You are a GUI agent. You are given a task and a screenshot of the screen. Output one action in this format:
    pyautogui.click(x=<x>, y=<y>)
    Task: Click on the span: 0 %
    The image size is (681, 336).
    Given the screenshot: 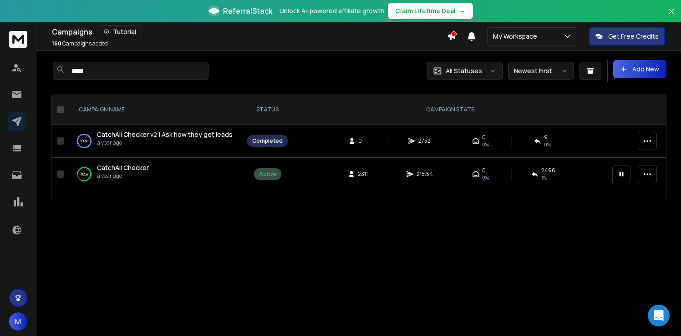 What is the action you would take?
    pyautogui.click(x=547, y=145)
    